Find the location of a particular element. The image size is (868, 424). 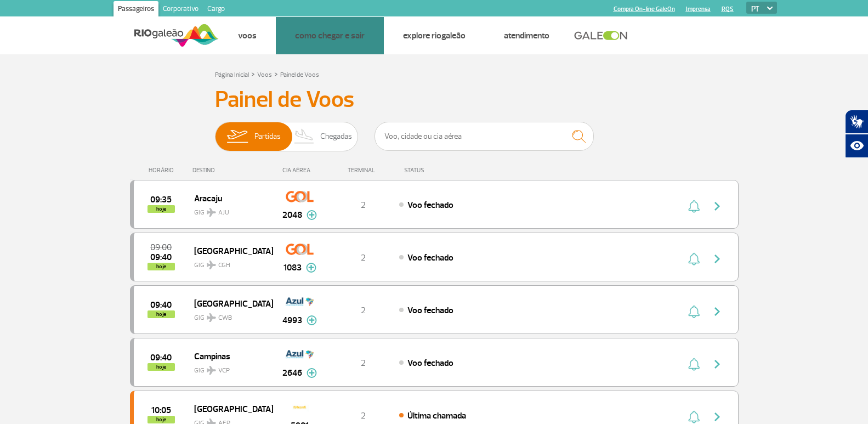

img: slider-desembarque is located at coordinates (304, 137).